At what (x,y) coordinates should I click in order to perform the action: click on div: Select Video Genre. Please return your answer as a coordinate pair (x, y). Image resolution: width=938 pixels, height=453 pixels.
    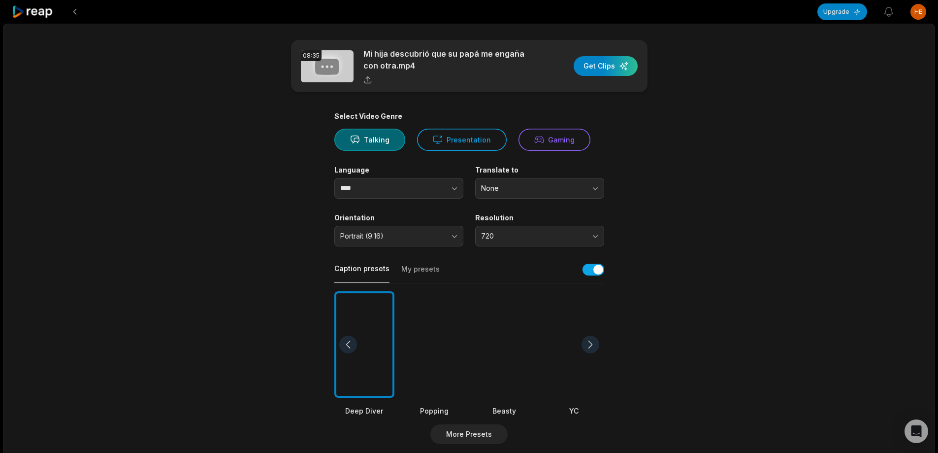
    Looking at the image, I should click on (469, 116).